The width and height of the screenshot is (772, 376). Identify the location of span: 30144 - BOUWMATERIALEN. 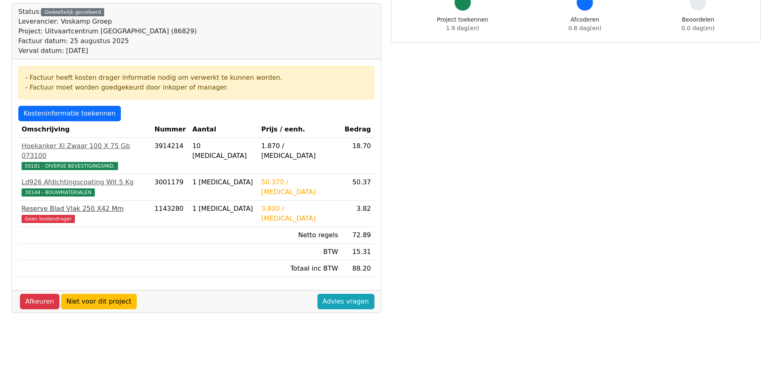
(58, 193).